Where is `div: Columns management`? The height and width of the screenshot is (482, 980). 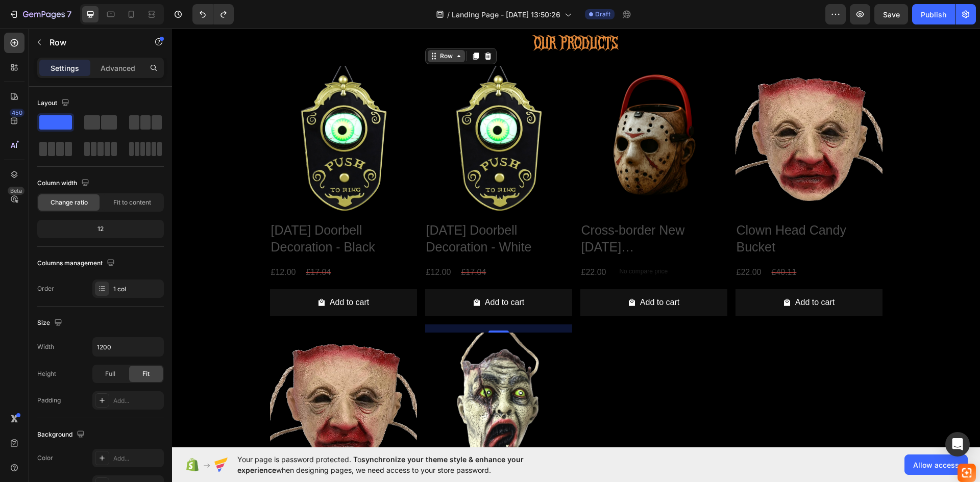
div: Columns management is located at coordinates (77, 263).